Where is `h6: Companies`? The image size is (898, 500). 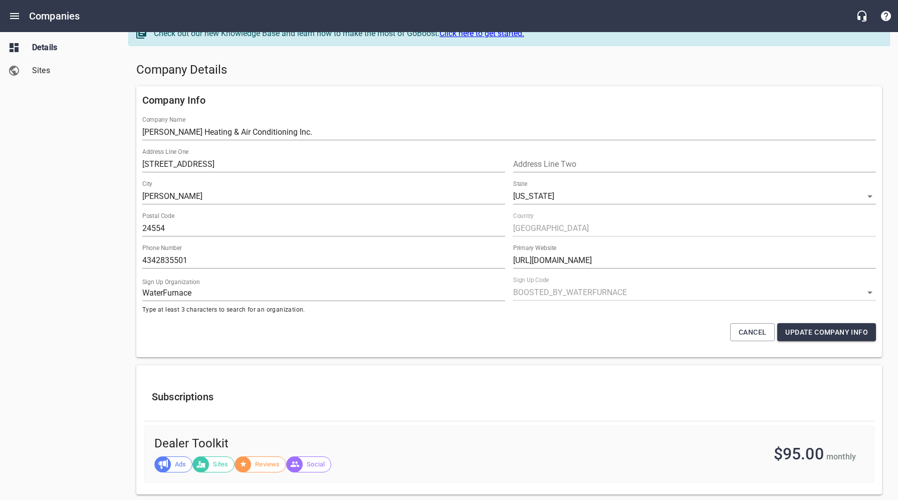 h6: Companies is located at coordinates (54, 16).